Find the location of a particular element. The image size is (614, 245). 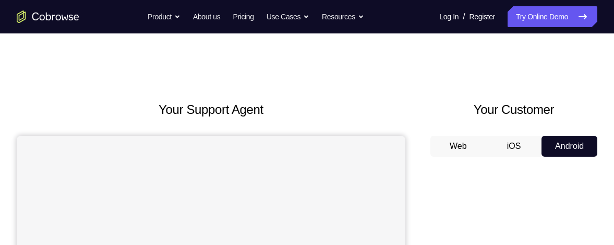

h2: Your Customer is located at coordinates (514, 110).